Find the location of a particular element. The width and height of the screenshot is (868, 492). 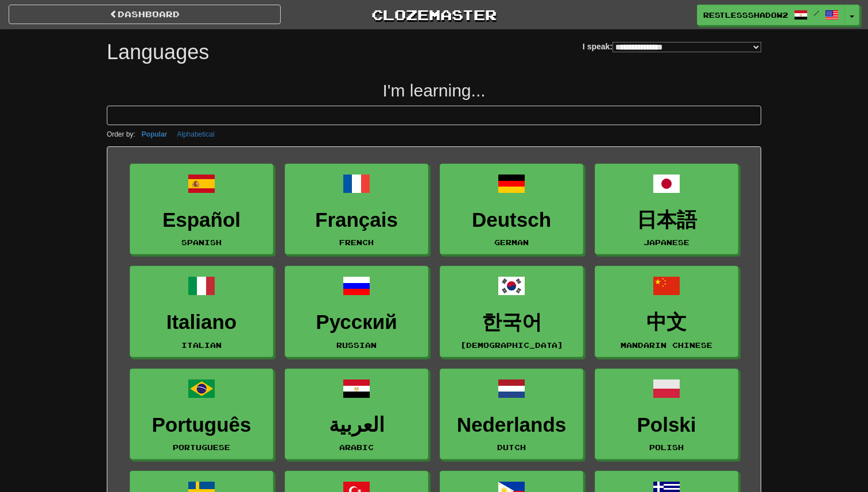

label: I speak: is located at coordinates (672, 46).